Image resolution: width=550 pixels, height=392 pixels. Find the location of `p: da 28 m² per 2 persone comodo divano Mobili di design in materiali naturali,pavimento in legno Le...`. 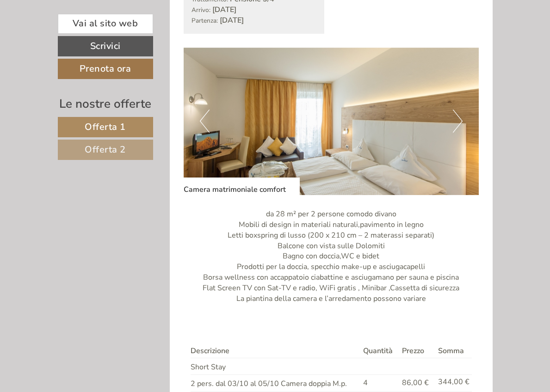

p: da 28 m² per 2 persone comodo divano Mobili di design in materiali naturali,pavimento in legno Le... is located at coordinates (331, 257).